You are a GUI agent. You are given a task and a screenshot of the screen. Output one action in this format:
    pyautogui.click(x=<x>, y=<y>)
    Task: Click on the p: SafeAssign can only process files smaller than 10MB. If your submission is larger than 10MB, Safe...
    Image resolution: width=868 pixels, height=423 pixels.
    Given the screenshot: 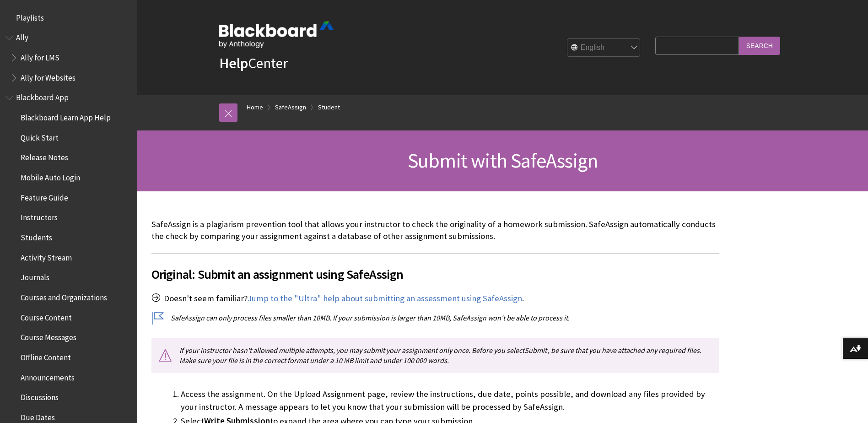 What is the action you would take?
    pyautogui.click(x=435, y=318)
    